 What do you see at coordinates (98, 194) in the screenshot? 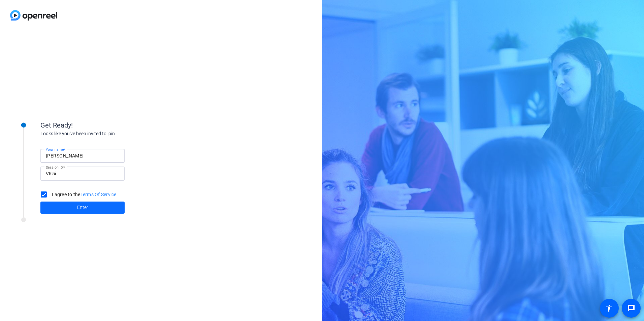
I see `a: Terms Of Service` at bounding box center [98, 194].